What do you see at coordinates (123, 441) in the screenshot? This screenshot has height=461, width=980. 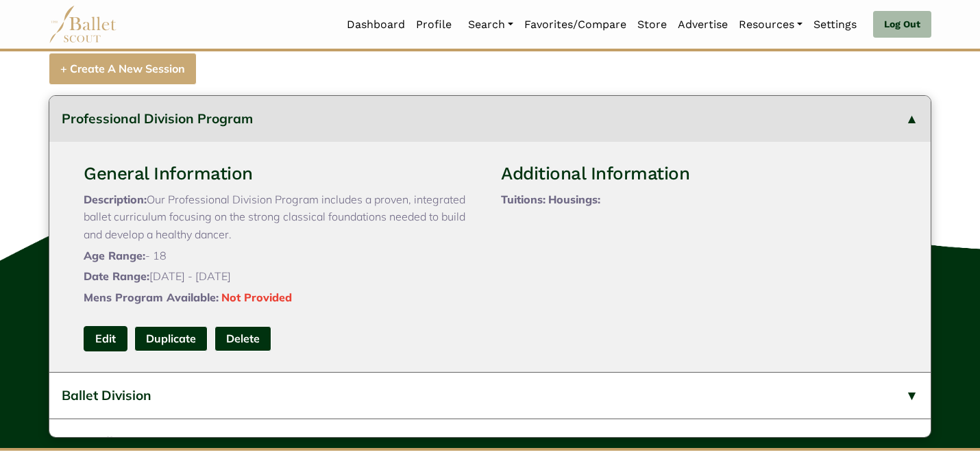 I see `span: Pre-Ballet Program` at bounding box center [123, 441].